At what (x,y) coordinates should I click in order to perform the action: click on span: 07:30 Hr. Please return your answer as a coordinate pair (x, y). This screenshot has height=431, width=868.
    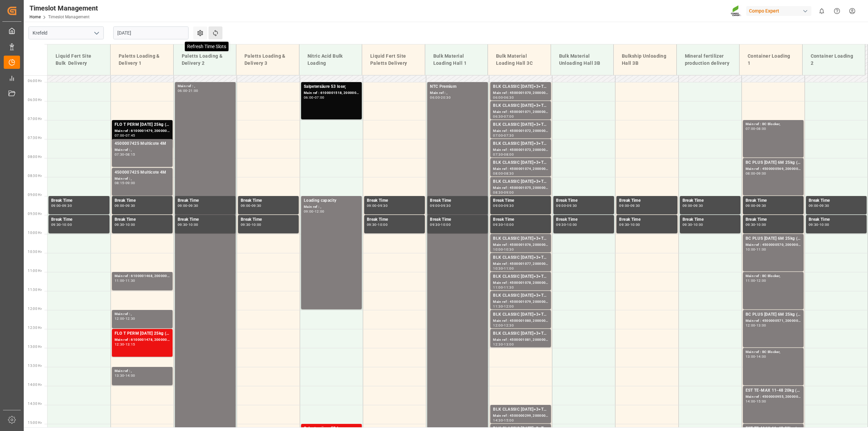
    Looking at the image, I should click on (35, 137).